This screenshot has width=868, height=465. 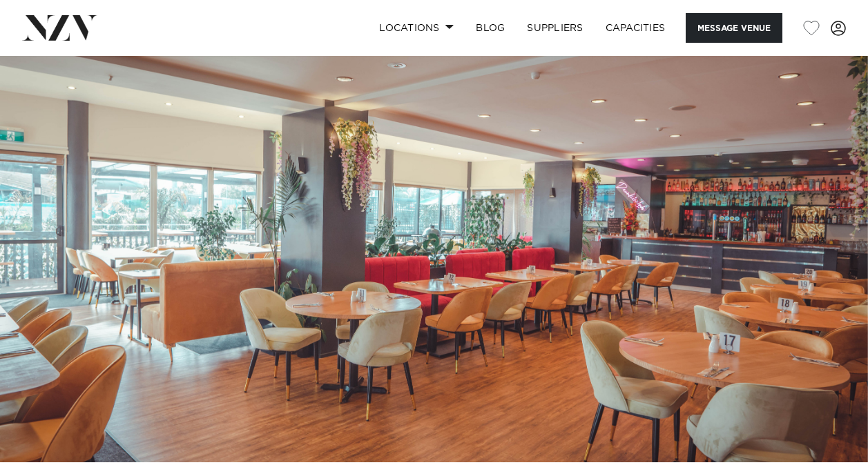 I want to click on a: Locations, so click(x=416, y=28).